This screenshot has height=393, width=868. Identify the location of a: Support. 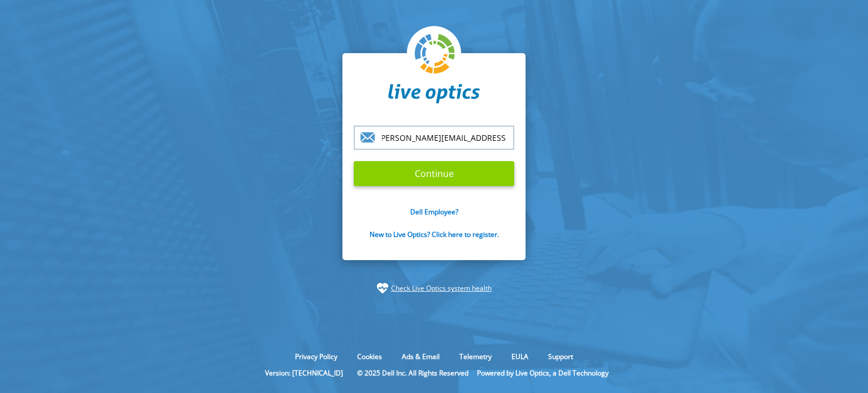
(561, 356).